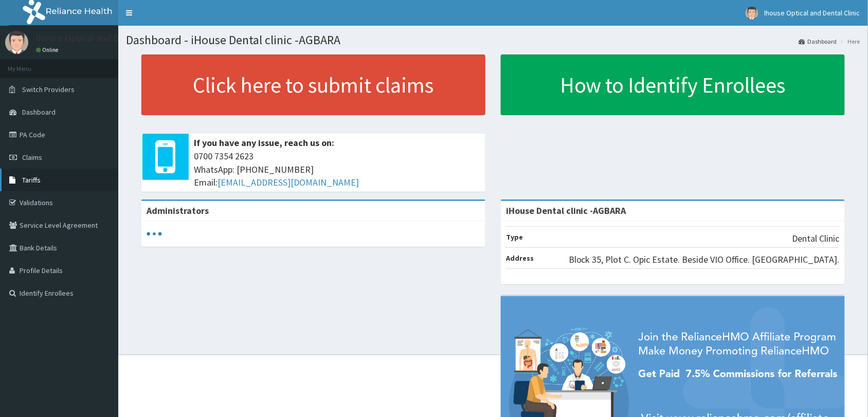  What do you see at coordinates (313, 85) in the screenshot?
I see `a: Click here to submit claims` at bounding box center [313, 85].